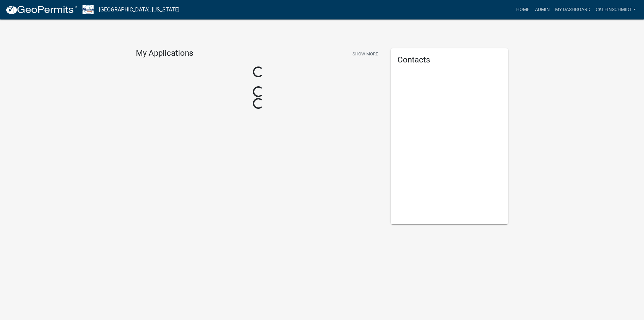 This screenshot has width=644, height=320. I want to click on a: Admin, so click(542, 10).